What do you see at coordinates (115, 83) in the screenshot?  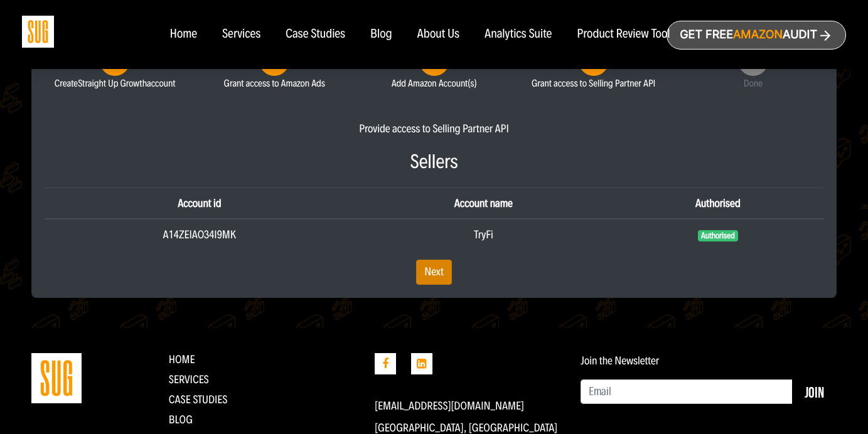 I see `small: Create account` at bounding box center [115, 83].